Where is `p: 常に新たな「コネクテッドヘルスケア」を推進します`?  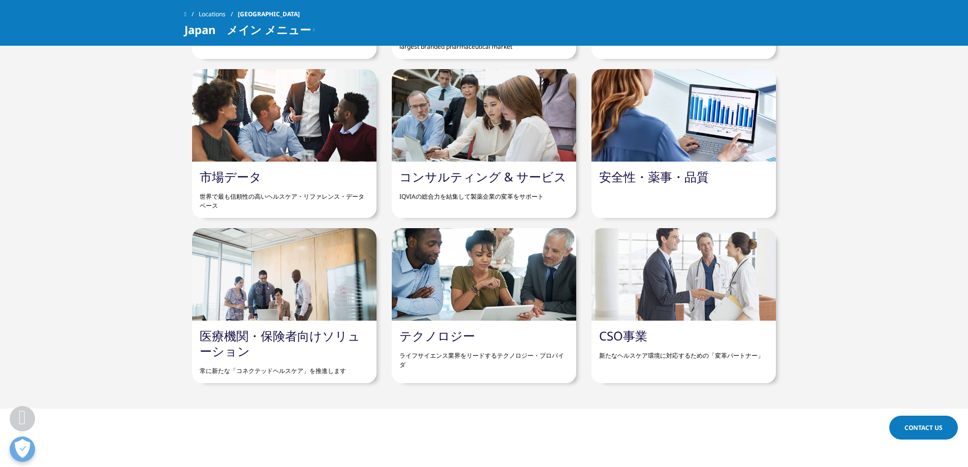
p: 常に新たな「コネクテッドヘルスケア」を推進します is located at coordinates (284, 367).